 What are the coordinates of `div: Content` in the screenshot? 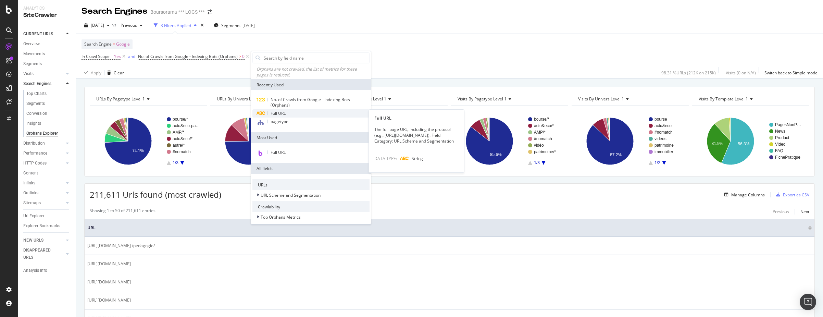 It's located at (30, 173).